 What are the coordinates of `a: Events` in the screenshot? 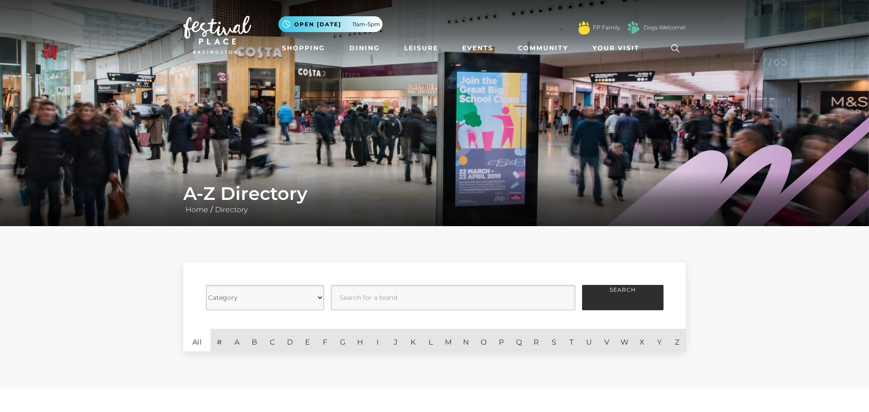 It's located at (477, 48).